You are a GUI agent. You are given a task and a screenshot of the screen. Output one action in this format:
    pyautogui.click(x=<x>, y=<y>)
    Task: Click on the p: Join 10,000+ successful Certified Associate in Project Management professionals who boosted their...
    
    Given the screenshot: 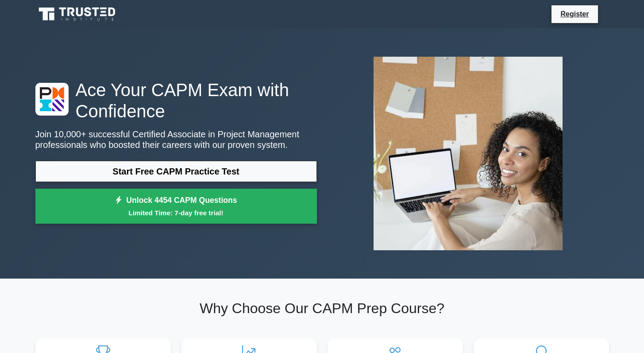 What is the action you would take?
    pyautogui.click(x=176, y=139)
    